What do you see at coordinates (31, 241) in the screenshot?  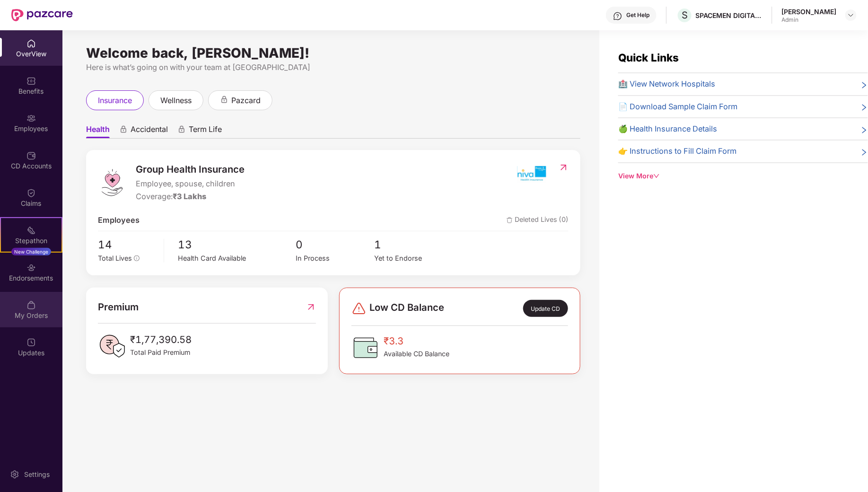 I see `div: Stepathon` at bounding box center [31, 241].